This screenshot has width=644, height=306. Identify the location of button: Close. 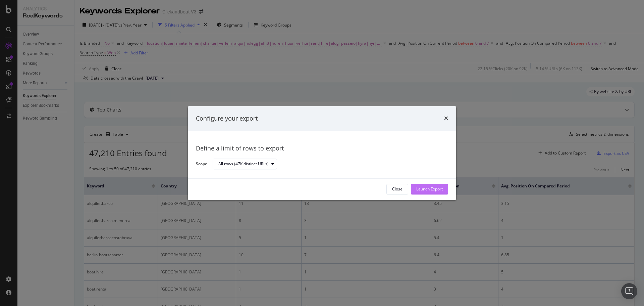
(397, 189).